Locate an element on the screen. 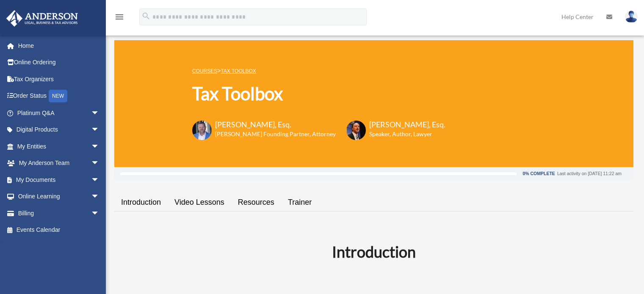 The image size is (644, 294). div: NEW is located at coordinates (58, 96).